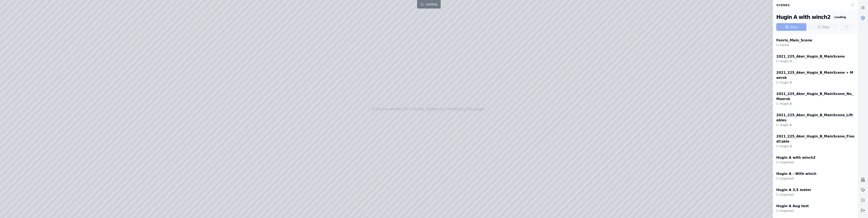 This screenshot has height=218, width=868. Describe the element at coordinates (840, 17) in the screenshot. I see `div: Loading` at that location.